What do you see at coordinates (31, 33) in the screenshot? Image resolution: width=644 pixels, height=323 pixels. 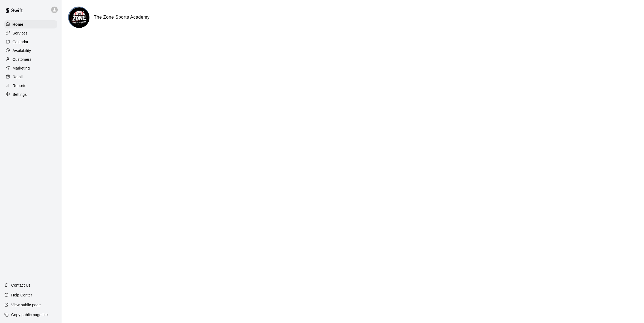 I see `a: Services` at bounding box center [31, 33].